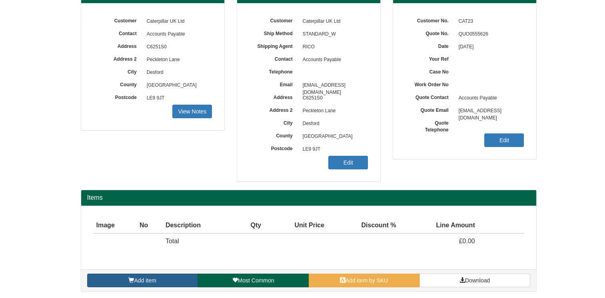 The height and width of the screenshot is (298, 605). I want to click on span: £0.00, so click(467, 241).